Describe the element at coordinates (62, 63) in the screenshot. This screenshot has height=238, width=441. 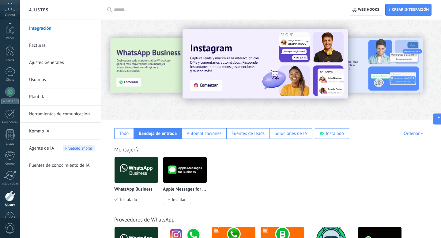
I see `a: Ajustes Generales` at that location.